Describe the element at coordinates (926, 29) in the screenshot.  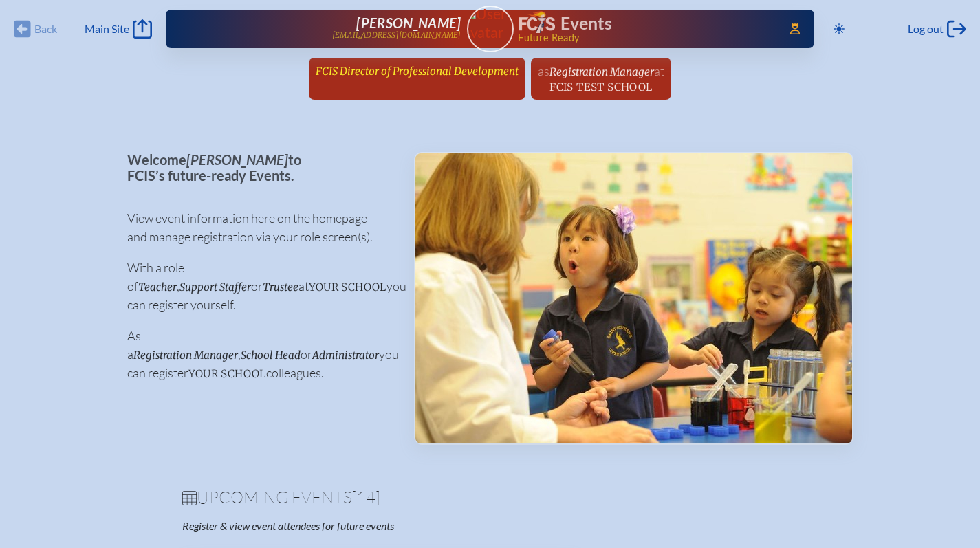
I see `span: Log out` at that location.